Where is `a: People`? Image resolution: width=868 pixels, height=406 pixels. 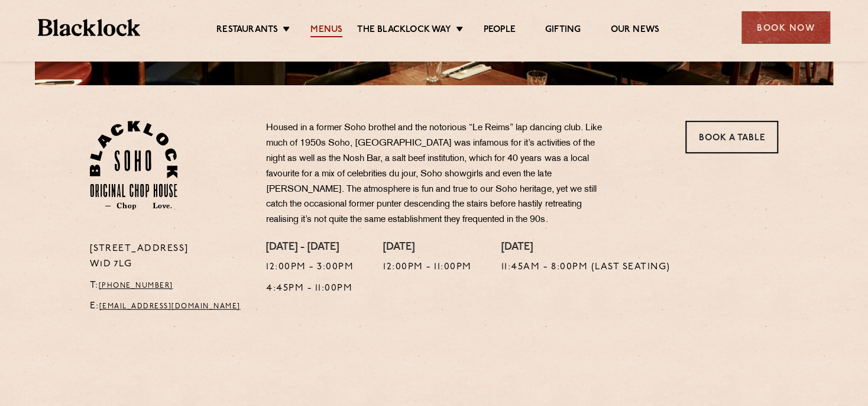 a: People is located at coordinates (500, 31).